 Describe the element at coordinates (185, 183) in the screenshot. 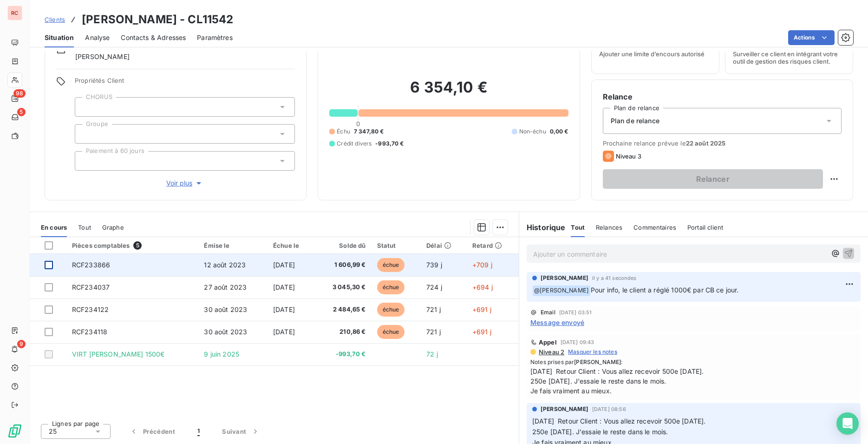

I see `button: Voir plus` at that location.